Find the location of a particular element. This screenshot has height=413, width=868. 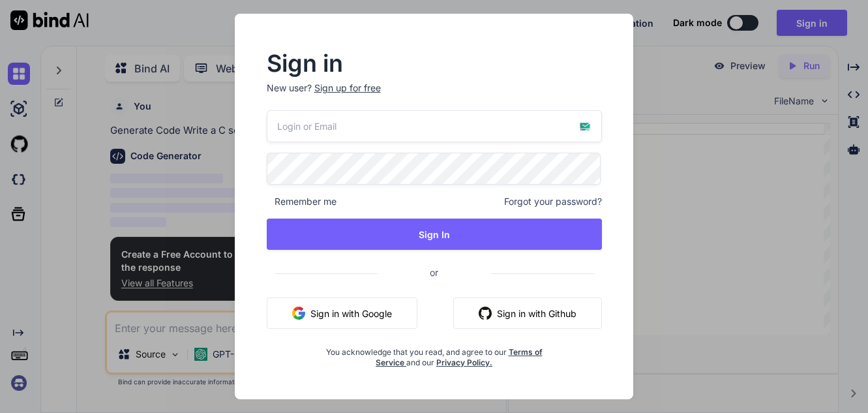

a: Privacy Policy. is located at coordinates (465, 362).